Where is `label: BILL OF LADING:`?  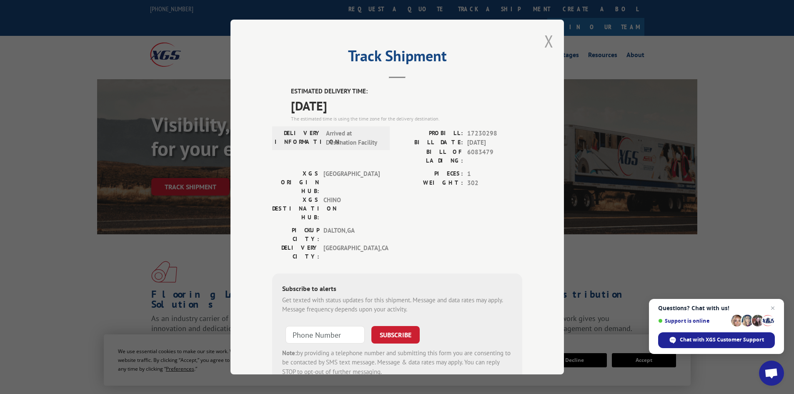 label: BILL OF LADING: is located at coordinates (430, 156).